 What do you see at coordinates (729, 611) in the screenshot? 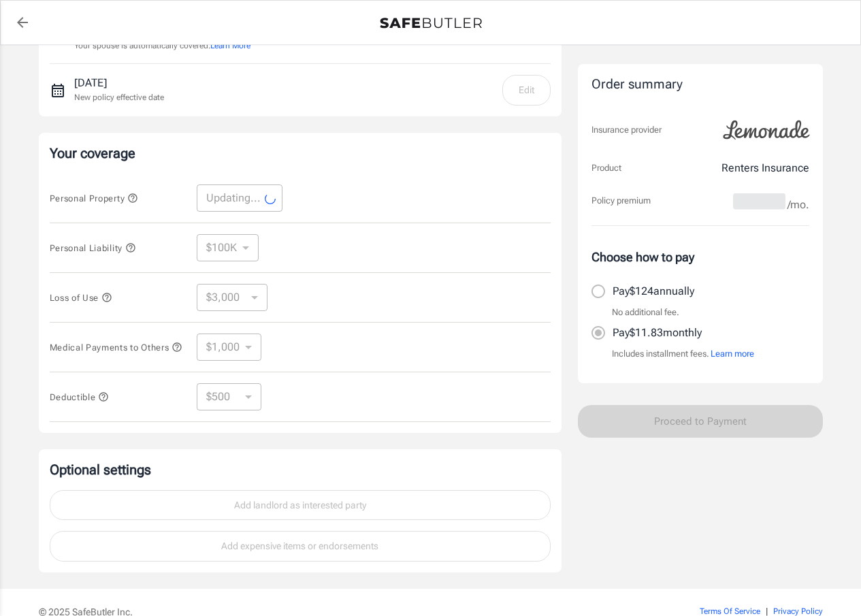
I see `a: Terms Of Service` at bounding box center [729, 611].